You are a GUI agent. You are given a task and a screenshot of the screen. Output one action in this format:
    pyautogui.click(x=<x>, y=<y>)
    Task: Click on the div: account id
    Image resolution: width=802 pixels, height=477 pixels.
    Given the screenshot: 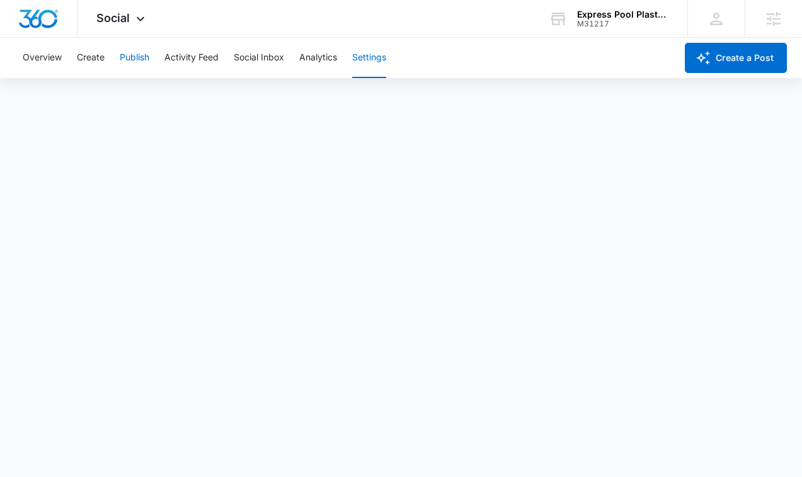 What is the action you would take?
    pyautogui.click(x=623, y=24)
    